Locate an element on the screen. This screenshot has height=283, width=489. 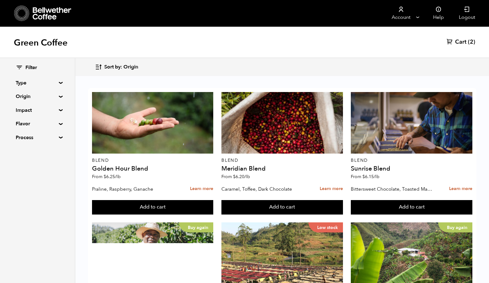
button: Sort by: Origin is located at coordinates (117, 67).